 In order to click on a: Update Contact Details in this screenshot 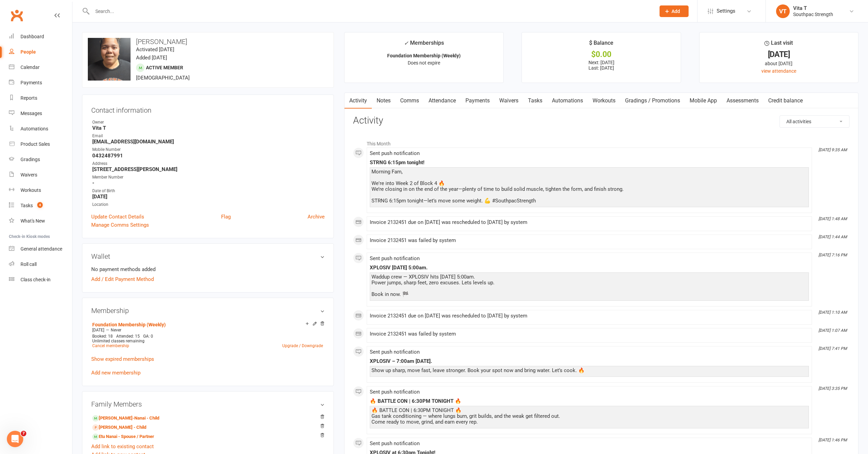, I will do `click(118, 217)`.